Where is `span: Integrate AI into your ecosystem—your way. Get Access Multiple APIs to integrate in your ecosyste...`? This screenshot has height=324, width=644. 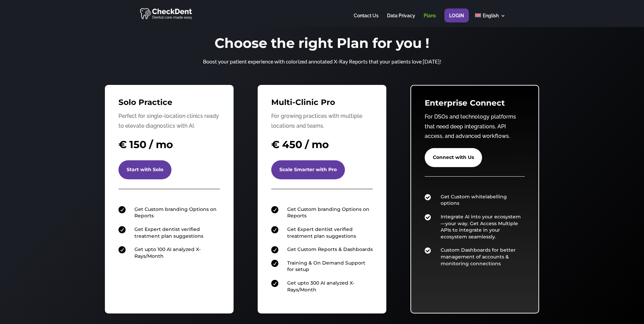 span: Integrate AI into your ecosystem—your way. Get Access Multiple APIs to integrate in your ecosyste... is located at coordinates (481, 226).